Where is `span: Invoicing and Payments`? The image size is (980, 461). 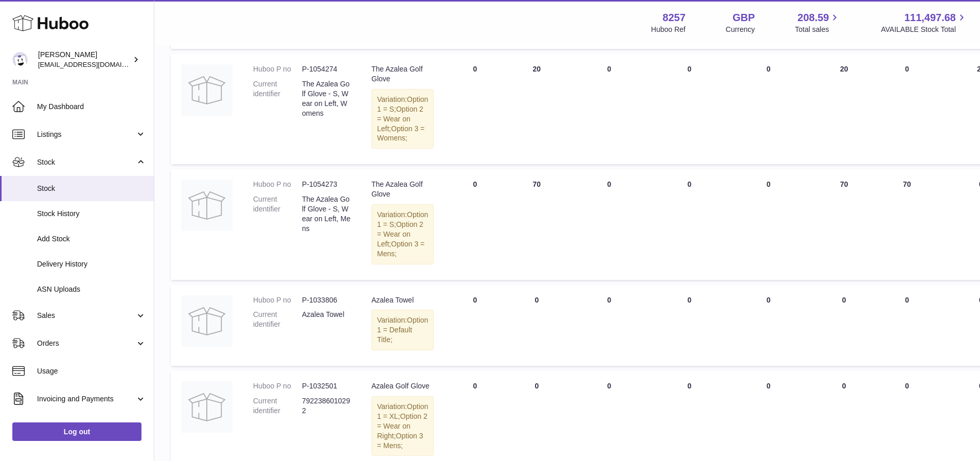
span: Invoicing and Payments is located at coordinates (86, 399).